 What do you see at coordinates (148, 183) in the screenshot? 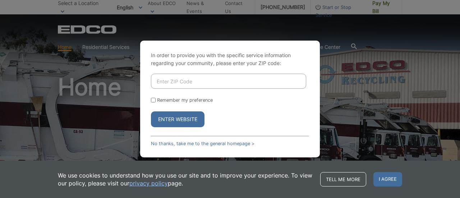
I see `a: privacy policy` at bounding box center [148, 183].